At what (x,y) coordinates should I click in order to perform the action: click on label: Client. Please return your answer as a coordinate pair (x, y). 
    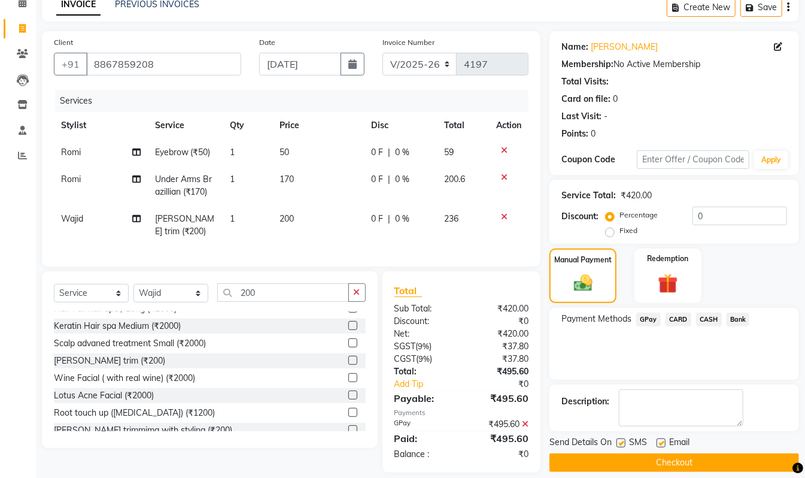
    Looking at the image, I should click on (63, 42).